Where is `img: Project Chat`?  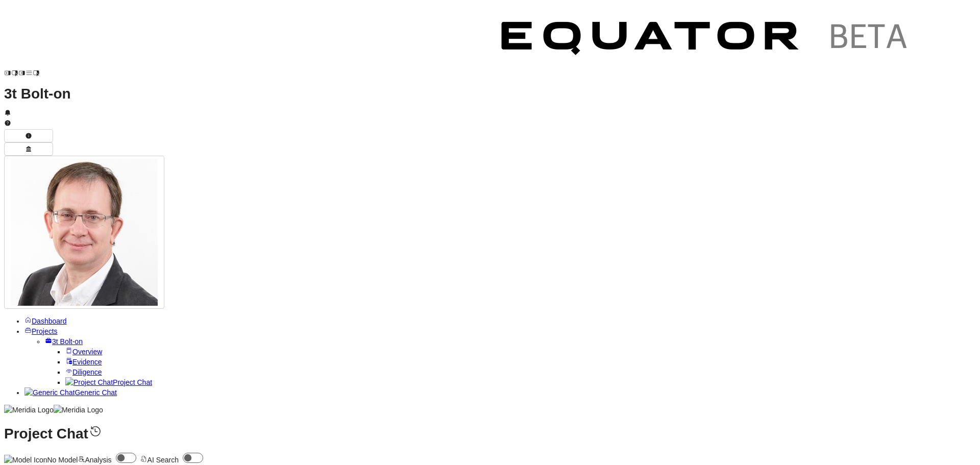 img: Project Chat is located at coordinates (89, 382).